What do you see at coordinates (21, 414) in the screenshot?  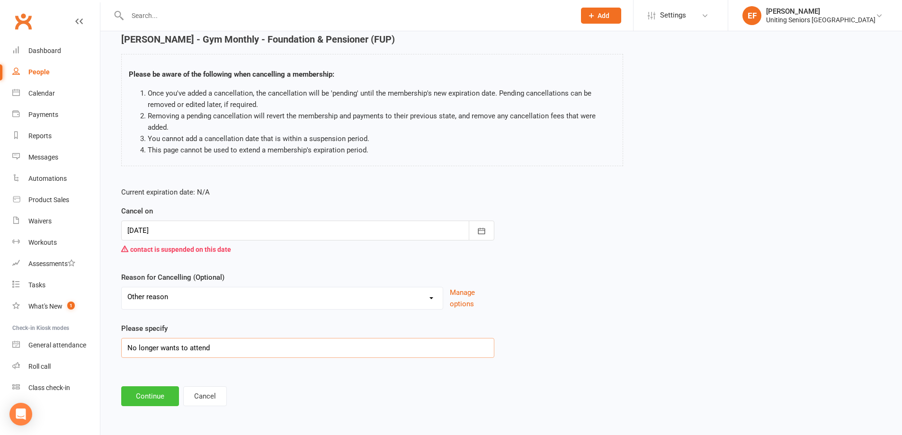 I see `div: Open Intercom Messenger` at bounding box center [21, 414].